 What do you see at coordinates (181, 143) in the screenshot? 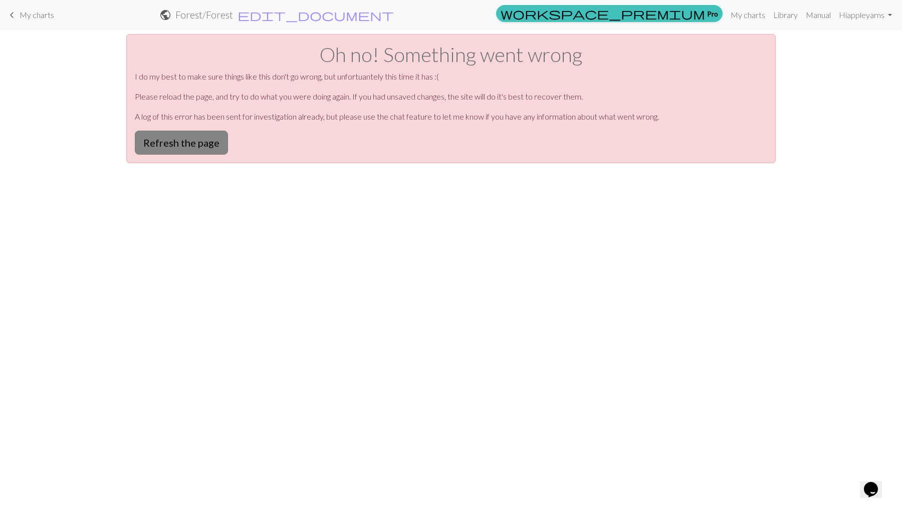
I see `button: Refresh the page` at bounding box center [181, 143].